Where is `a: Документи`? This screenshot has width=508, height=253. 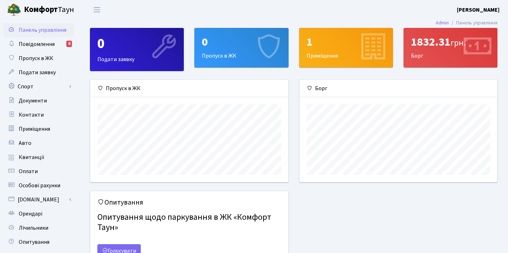 a: Документи is located at coordinates (39, 101).